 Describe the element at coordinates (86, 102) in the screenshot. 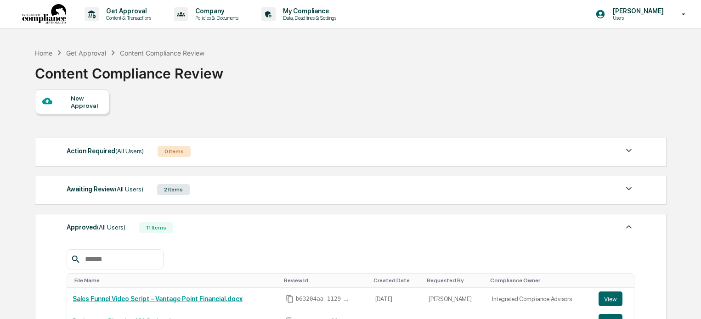

I see `div: New Approval` at that location.